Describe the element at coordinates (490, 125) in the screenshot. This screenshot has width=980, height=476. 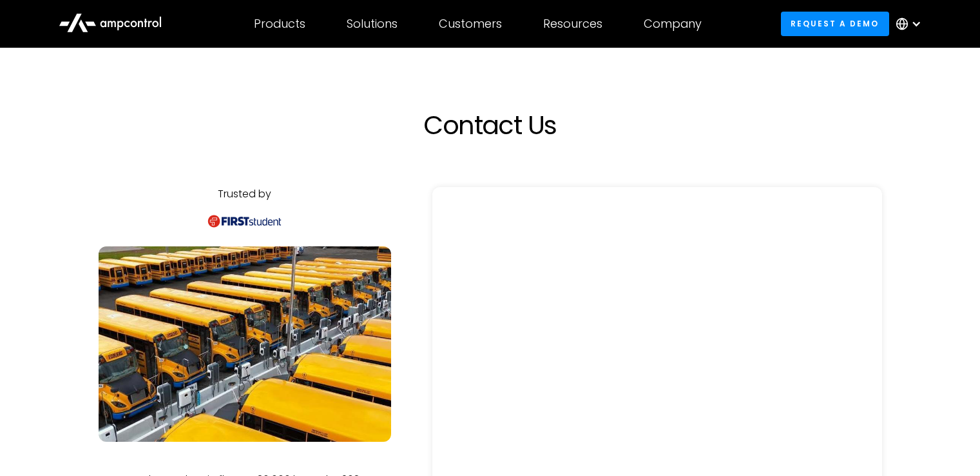
I see `h1: Contact Us` at that location.